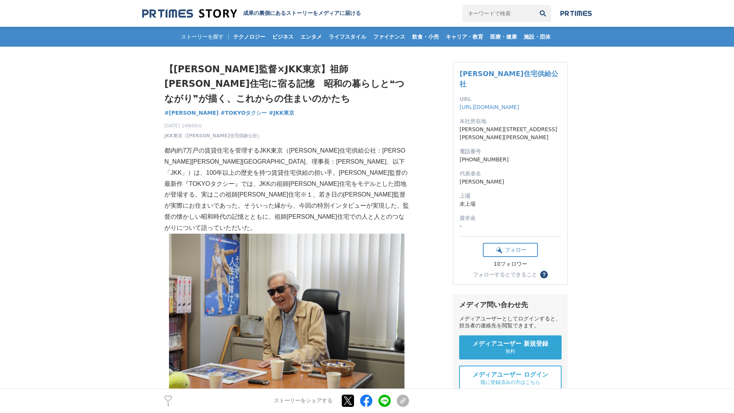 This screenshot has width=734, height=413. Describe the element at coordinates (511, 375) in the screenshot. I see `span: メディアユーザー ログイン` at that location.